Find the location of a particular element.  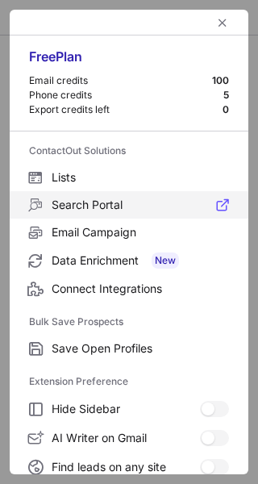

button: right-button is located at coordinates (34, 23).